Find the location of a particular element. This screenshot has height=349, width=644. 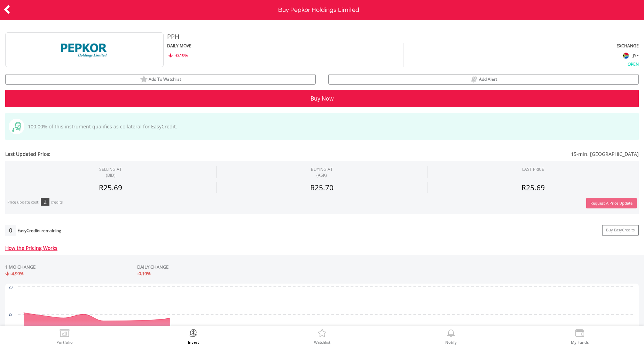

img: watchlist is located at coordinates (144, 79).